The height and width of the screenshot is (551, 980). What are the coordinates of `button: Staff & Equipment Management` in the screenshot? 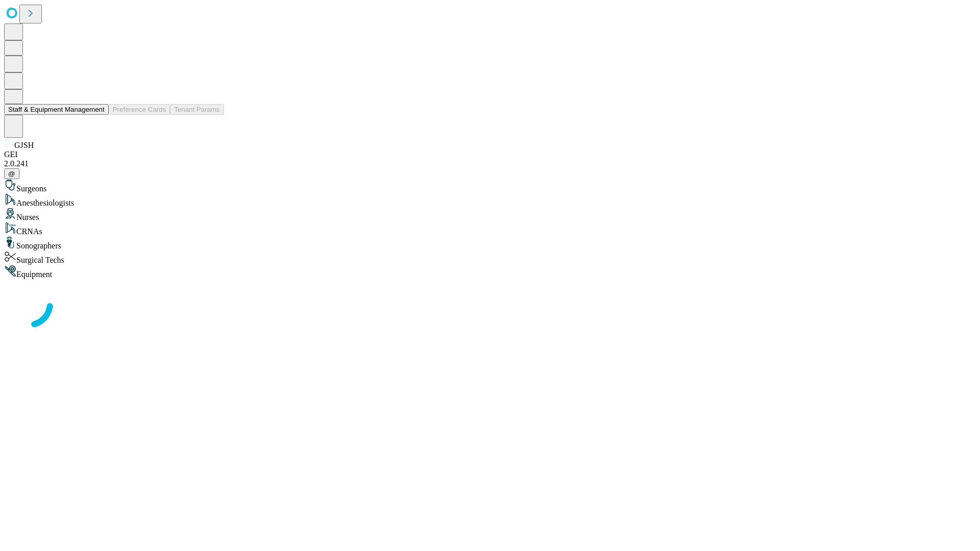 It's located at (56, 109).